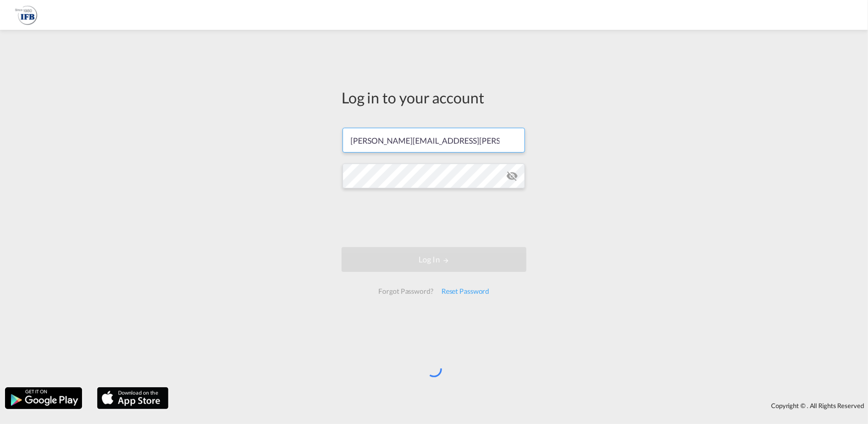 This screenshot has height=424, width=868. Describe the element at coordinates (512, 176) in the screenshot. I see `md-icon: icon-eye-off` at that location.